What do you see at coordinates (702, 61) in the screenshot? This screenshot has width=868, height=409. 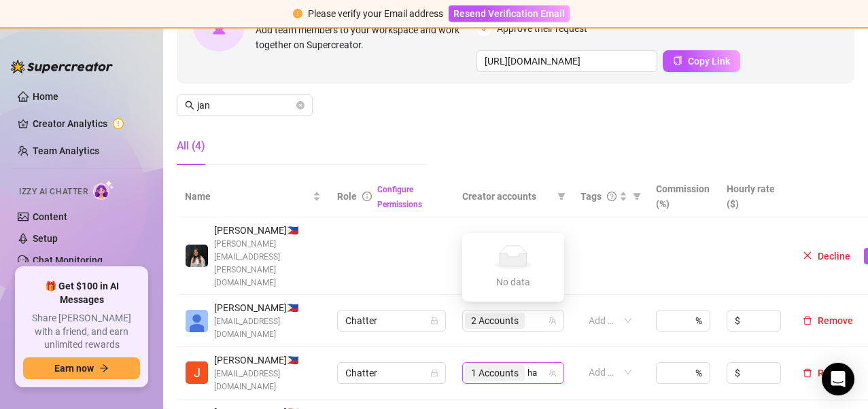 I see `button: Copy Link` at bounding box center [702, 61].